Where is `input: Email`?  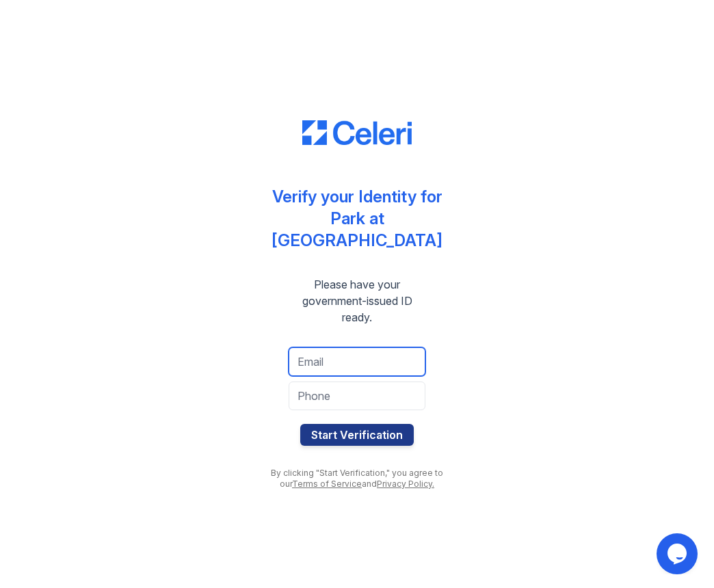
input: Email is located at coordinates (357, 361).